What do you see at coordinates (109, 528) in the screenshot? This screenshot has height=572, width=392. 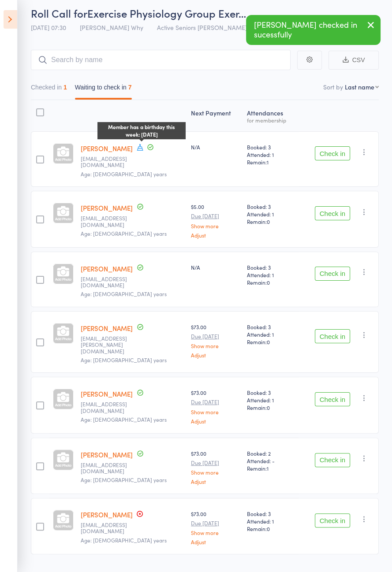 I see `small: info@winter.id.au` at bounding box center [109, 528].